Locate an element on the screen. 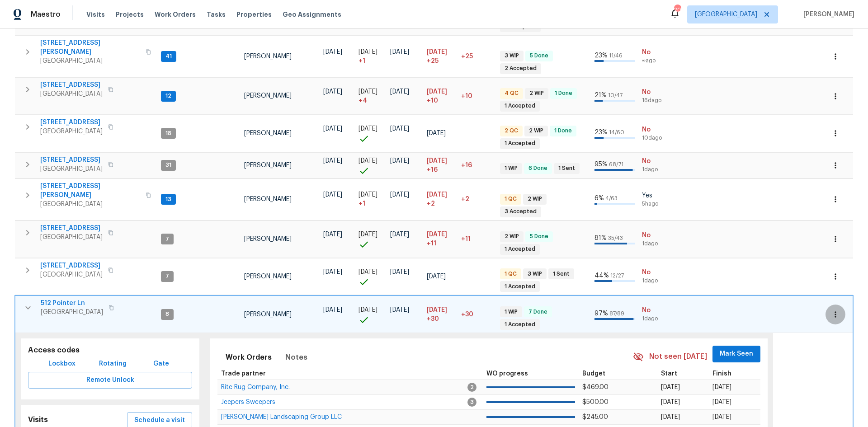  span: Rite Rug Company, Inc. is located at coordinates (255, 387).